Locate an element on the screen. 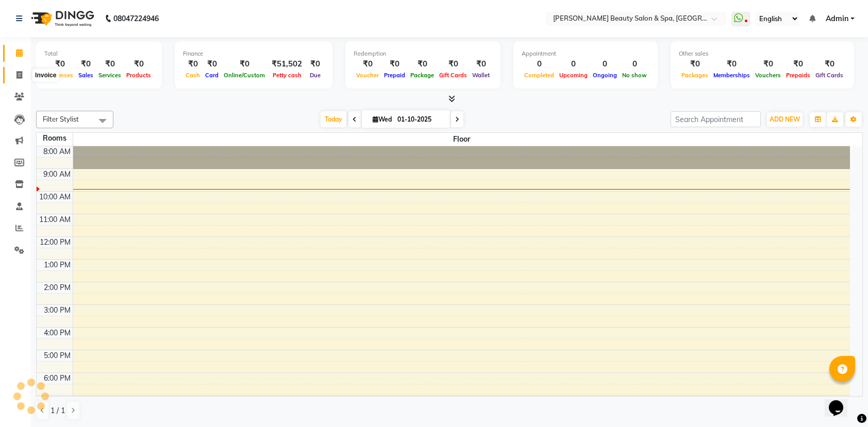 The image size is (868, 427). span: Ongoing is located at coordinates (604, 75).